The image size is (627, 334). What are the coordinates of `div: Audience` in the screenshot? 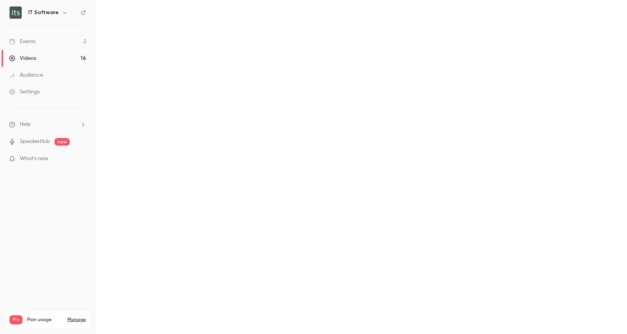 It's located at (26, 75).